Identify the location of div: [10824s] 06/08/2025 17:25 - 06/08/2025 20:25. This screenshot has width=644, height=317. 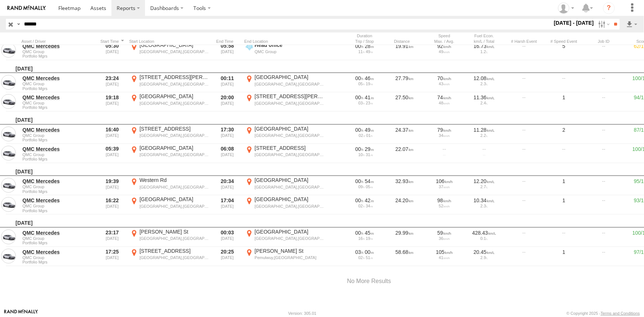
(364, 252).